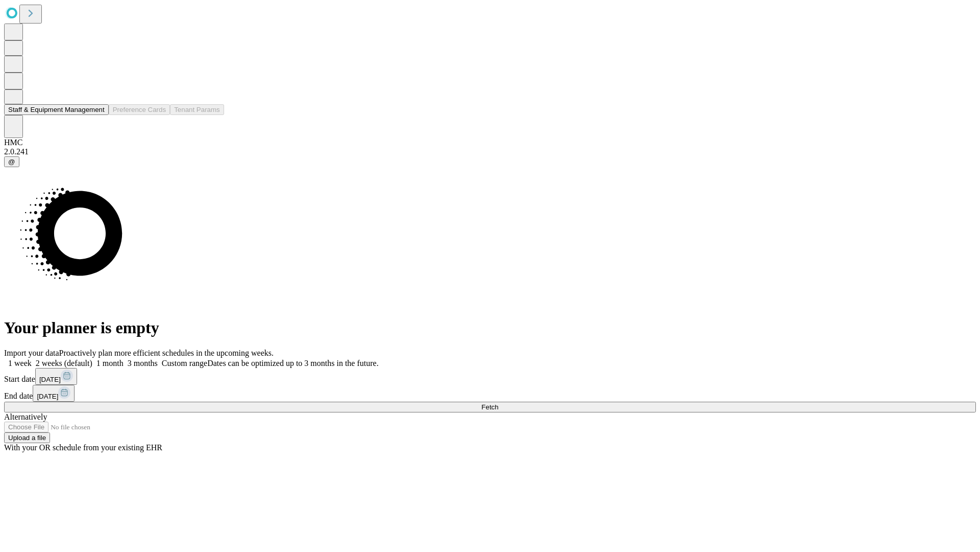  I want to click on button: Staff & Equipment Management, so click(56, 110).